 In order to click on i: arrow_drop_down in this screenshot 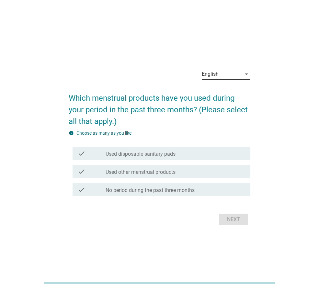, I will do `click(246, 74)`.